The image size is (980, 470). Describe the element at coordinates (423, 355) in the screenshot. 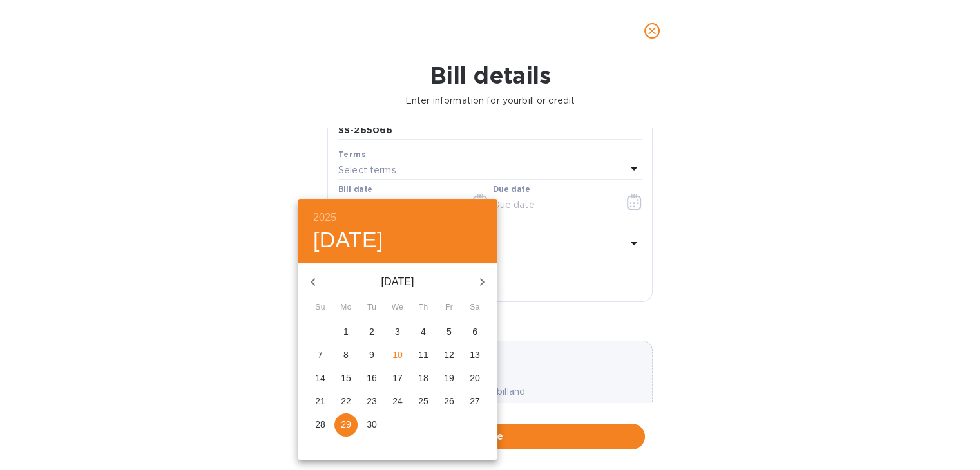

I see `button: 11` at that location.